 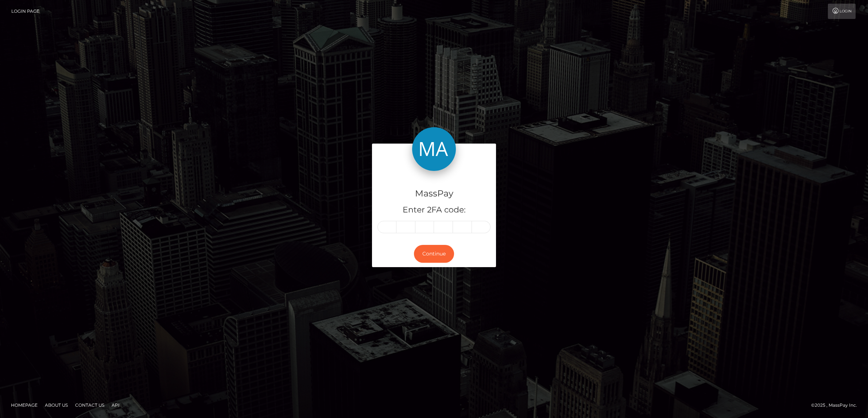 What do you see at coordinates (837, 406) in the screenshot?
I see `div: © 2025 , MassPay Inc.` at bounding box center [837, 406].